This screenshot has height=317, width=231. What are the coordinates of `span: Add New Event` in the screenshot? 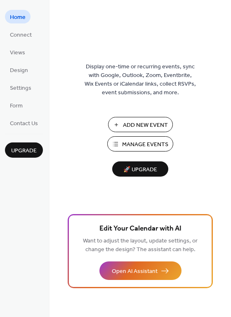 It's located at (145, 125).